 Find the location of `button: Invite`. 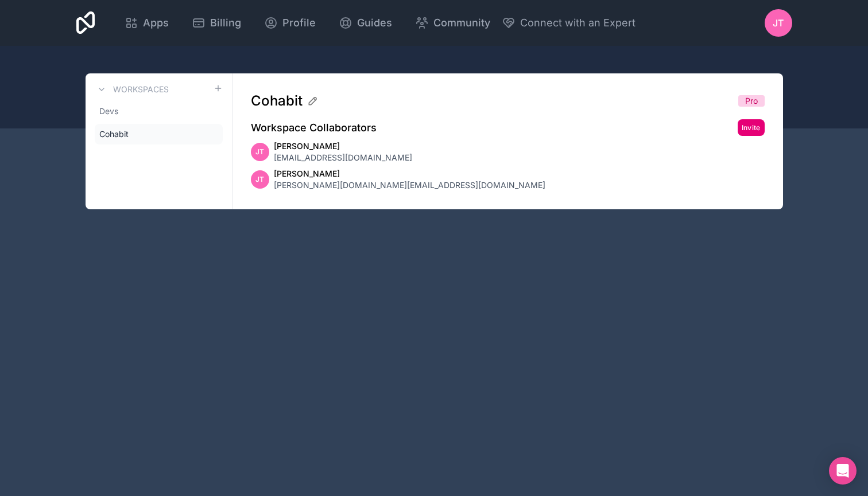

button: Invite is located at coordinates (751, 127).